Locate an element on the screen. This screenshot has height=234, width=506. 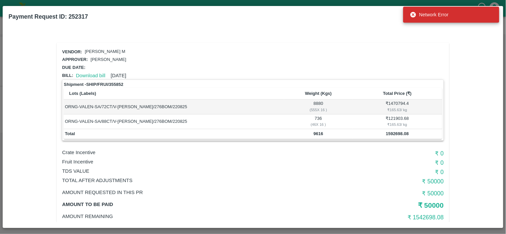
b: Payment Request ID: 252317 is located at coordinates (48, 17).